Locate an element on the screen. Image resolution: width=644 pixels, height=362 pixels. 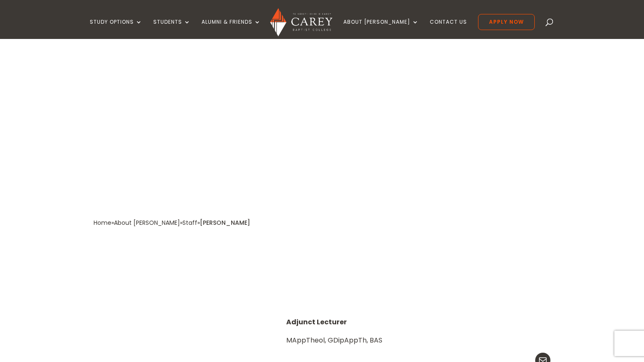
a: Staff is located at coordinates (190, 222).